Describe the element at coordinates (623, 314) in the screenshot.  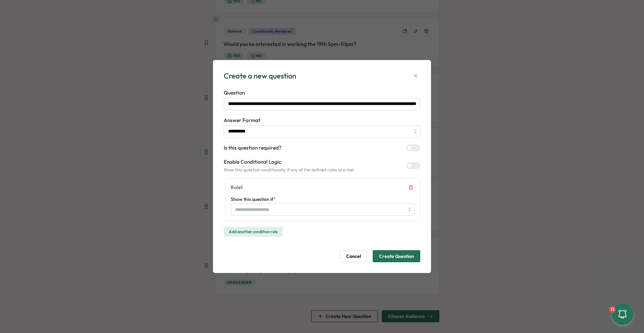
I see `button: 15` at that location.